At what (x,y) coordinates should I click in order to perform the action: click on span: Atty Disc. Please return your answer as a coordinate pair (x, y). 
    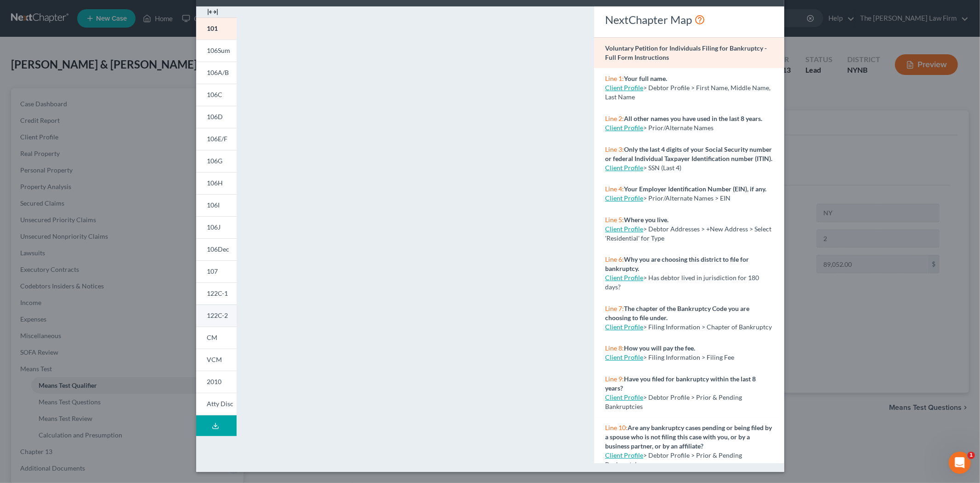
    Looking at the image, I should click on (221, 403).